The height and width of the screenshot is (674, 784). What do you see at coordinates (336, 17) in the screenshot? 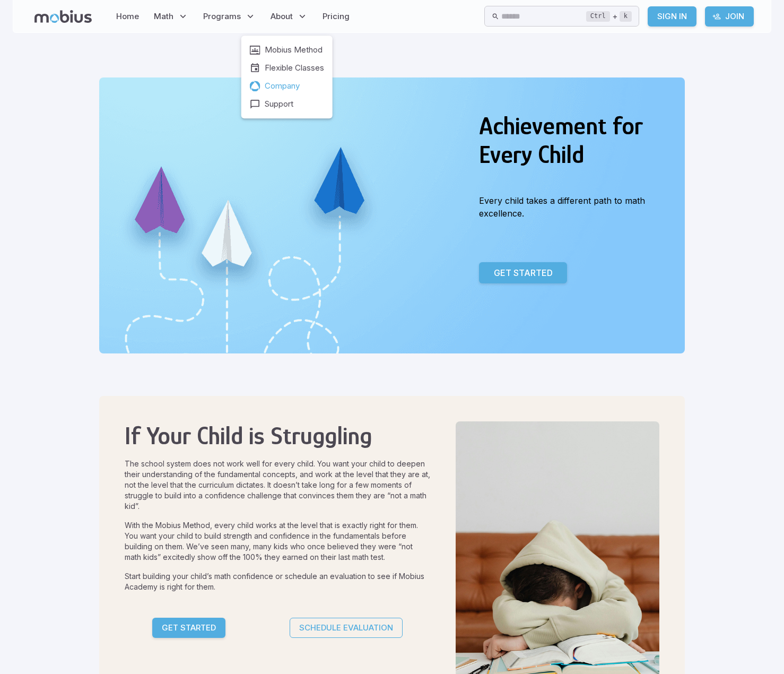
I see `a: Pricing` at bounding box center [336, 17].